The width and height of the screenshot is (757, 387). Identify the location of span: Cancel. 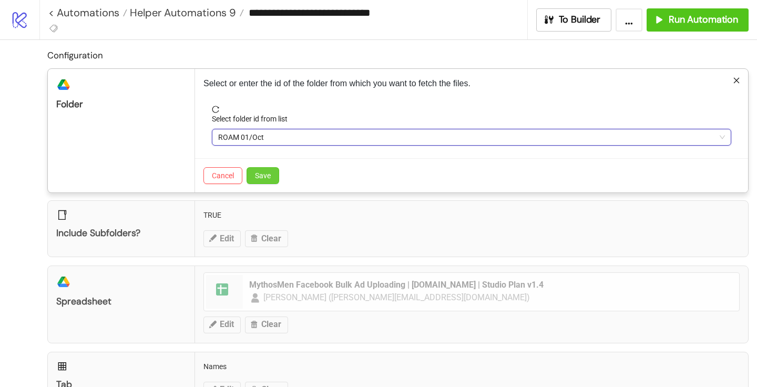
(223, 175).